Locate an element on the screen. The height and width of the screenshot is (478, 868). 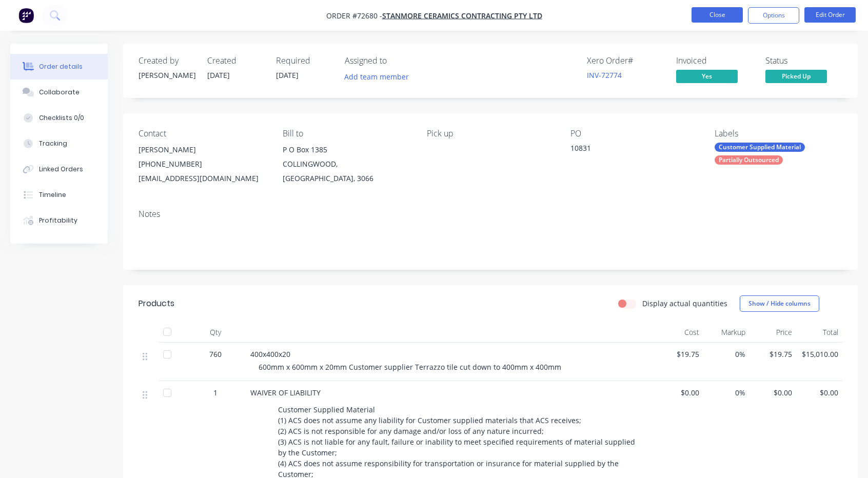
span: Picked Up is located at coordinates (796, 76).